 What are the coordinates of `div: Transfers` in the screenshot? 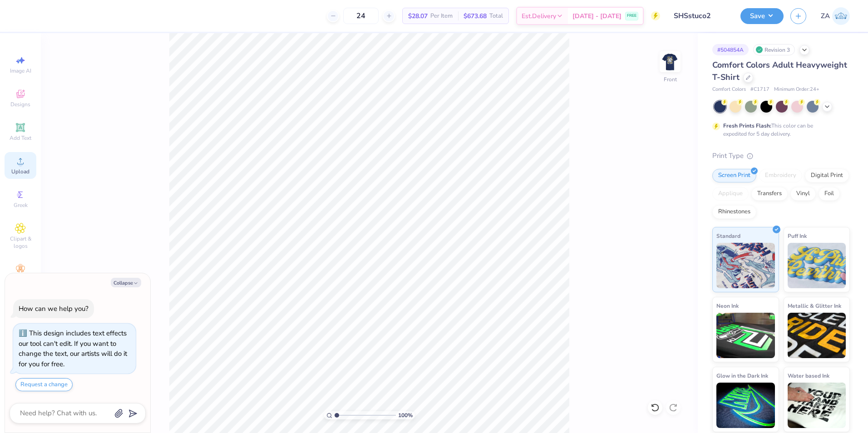 It's located at (770, 194).